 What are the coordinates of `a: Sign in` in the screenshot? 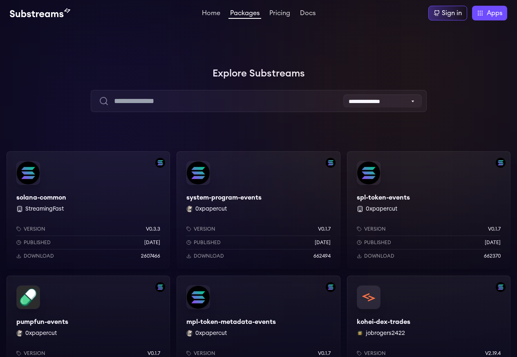 It's located at (447, 13).